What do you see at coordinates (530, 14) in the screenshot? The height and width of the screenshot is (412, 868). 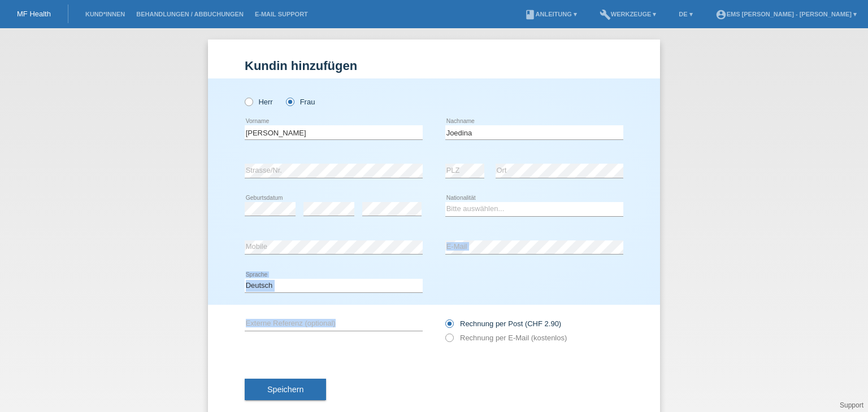 I see `i: book` at bounding box center [530, 14].